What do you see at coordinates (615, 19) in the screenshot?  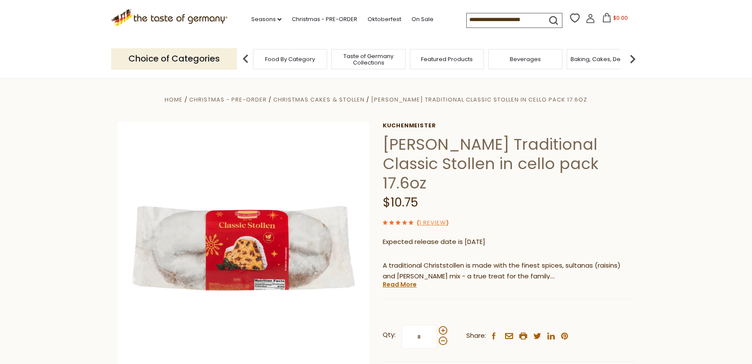 I see `button: $0.00` at bounding box center [615, 19].